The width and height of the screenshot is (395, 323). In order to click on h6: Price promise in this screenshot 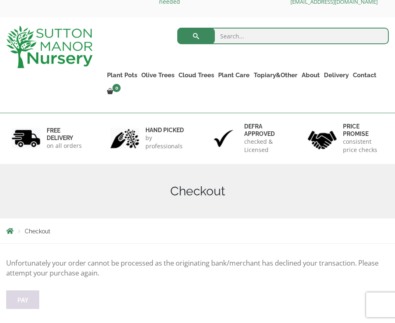, I will do `click(363, 130)`.